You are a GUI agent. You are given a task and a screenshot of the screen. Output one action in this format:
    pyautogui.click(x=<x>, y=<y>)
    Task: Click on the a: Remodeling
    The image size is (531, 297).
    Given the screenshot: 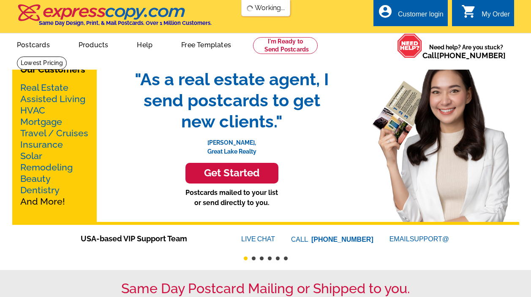 What is the action you would take?
    pyautogui.click(x=46, y=167)
    